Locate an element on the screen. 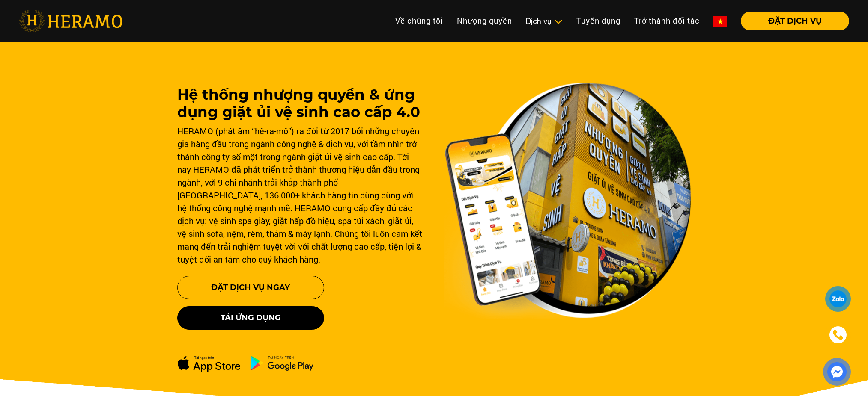 The width and height of the screenshot is (868, 396). a: Đặt Dịch Vụ Ngay is located at coordinates (251, 288).